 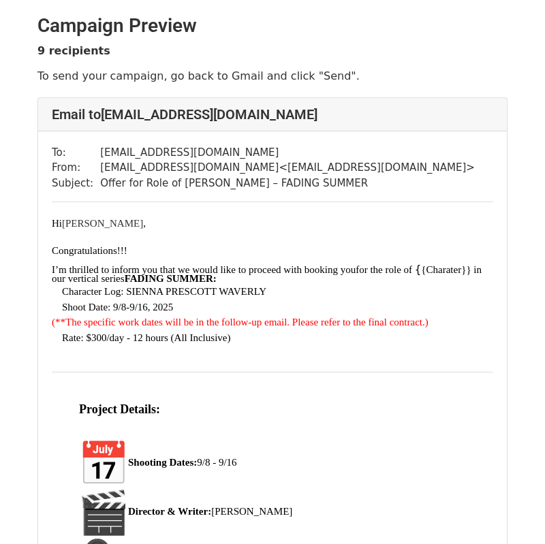 I want to click on b: Shooting Dates:, so click(x=138, y=462).